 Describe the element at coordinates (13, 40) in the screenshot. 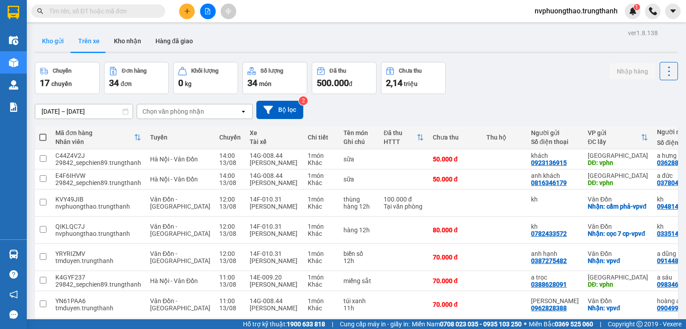

I see `img: warehouse-icon` at that location.